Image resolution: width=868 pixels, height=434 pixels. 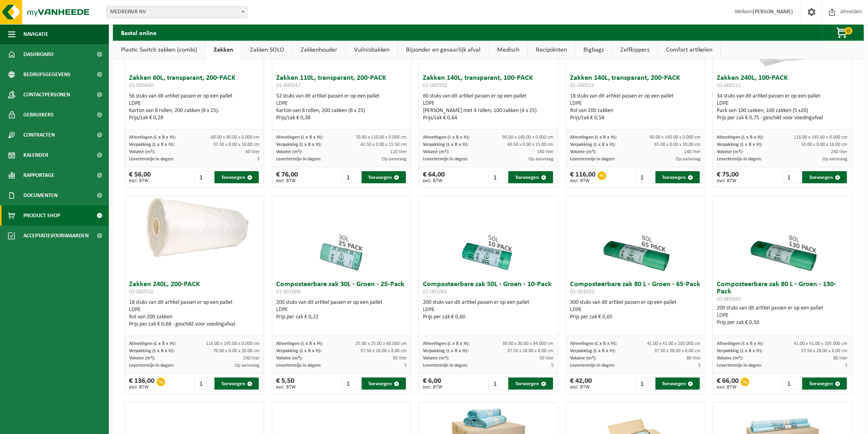 What do you see at coordinates (551, 50) in the screenshot?
I see `a: Recipiënten` at bounding box center [551, 50].